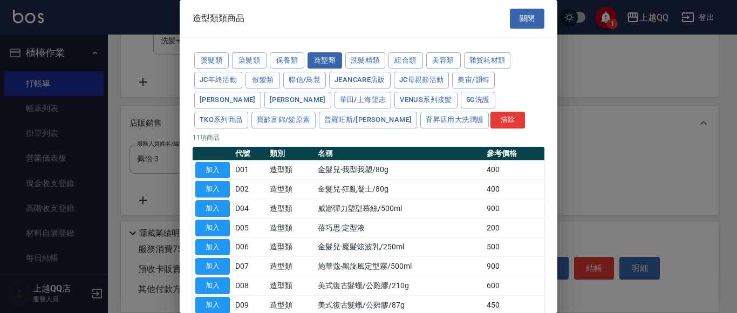 This screenshot has height=313, width=737. I want to click on th: 名稱, so click(399, 154).